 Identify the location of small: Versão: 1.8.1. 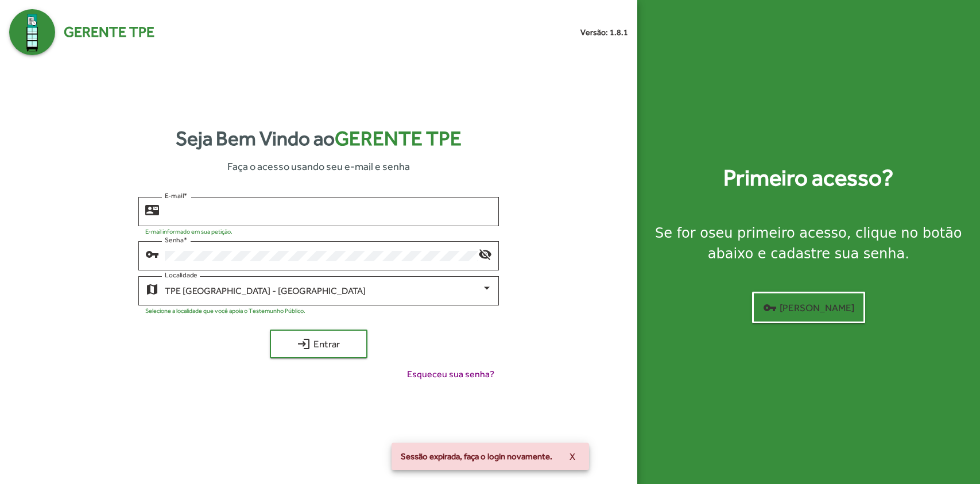
(604, 32).